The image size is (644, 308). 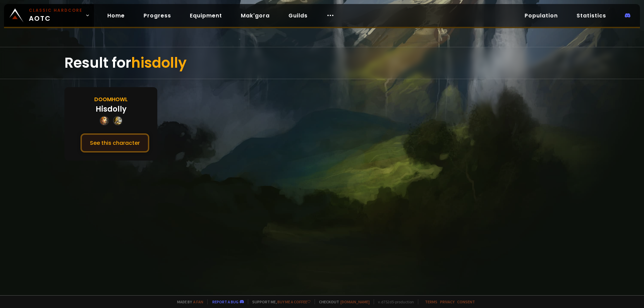 I want to click on a: Buy me a coffee, so click(x=294, y=302).